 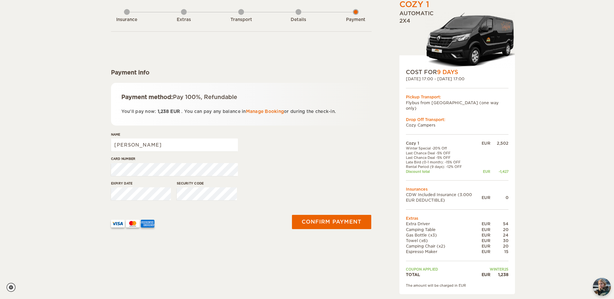 What do you see at coordinates (174, 134) in the screenshot?
I see `label: Name` at bounding box center [174, 134].